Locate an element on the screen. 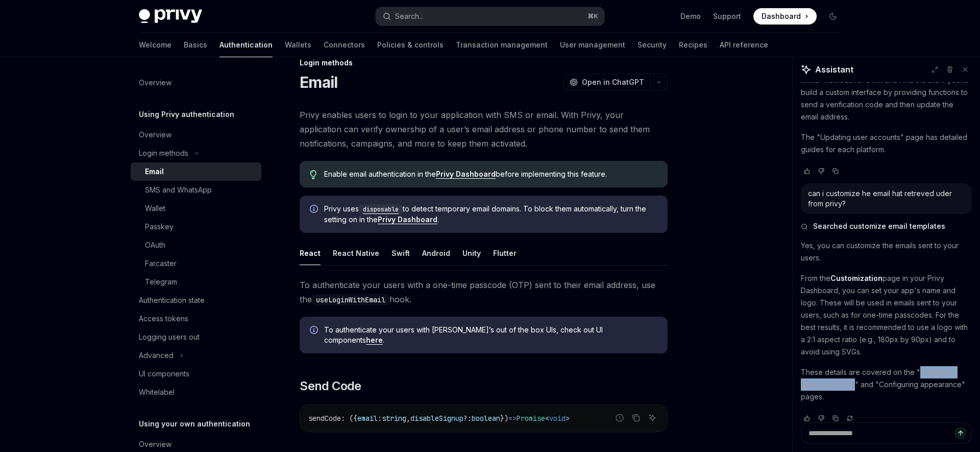 The width and height of the screenshot is (980, 452). p: From the page in your Privy Dashboard, you can set your app's name and logo. These will be used i... is located at coordinates (886, 315).